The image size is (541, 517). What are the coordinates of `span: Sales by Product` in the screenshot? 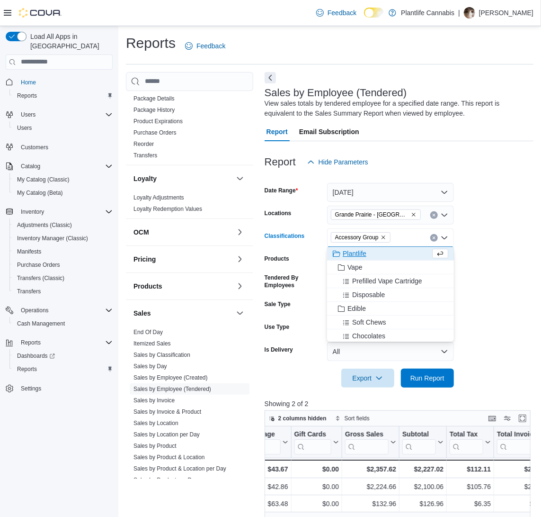 It's located at (155, 446).